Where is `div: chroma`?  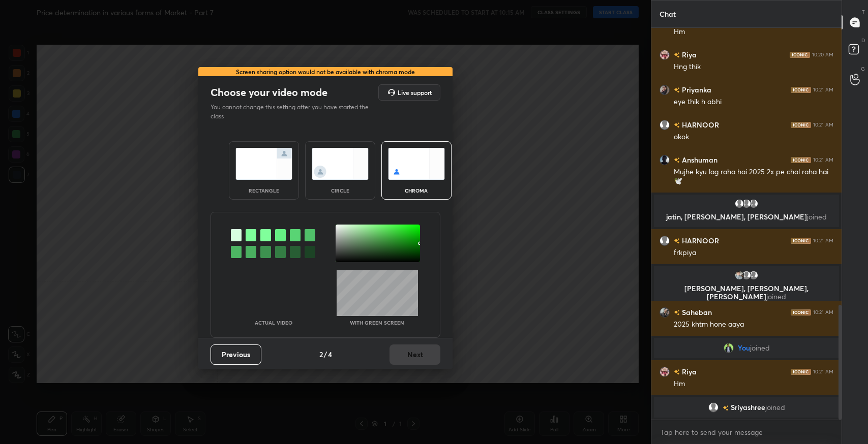 div: chroma is located at coordinates (417, 190).